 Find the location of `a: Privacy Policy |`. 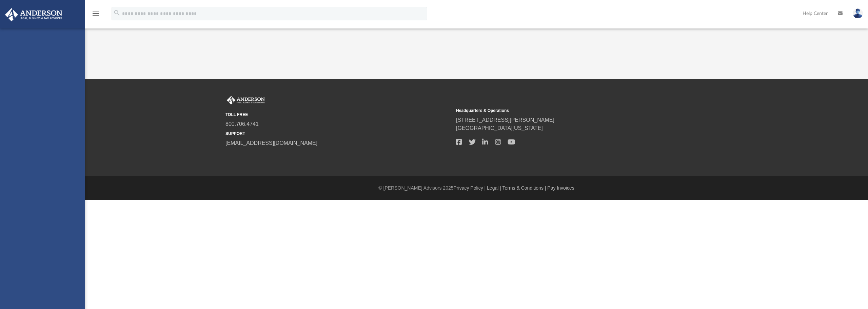

a: Privacy Policy | is located at coordinates (470, 188).